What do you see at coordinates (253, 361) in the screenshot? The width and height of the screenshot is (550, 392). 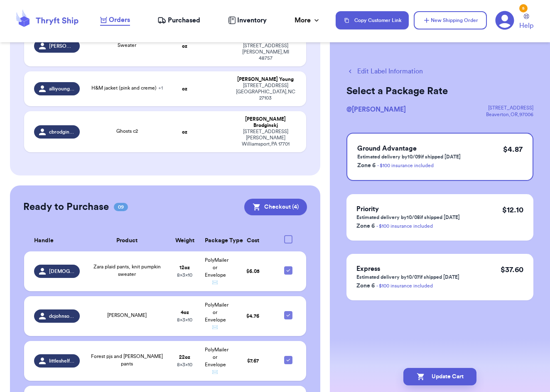 I see `span: $ 7.67` at bounding box center [253, 361].